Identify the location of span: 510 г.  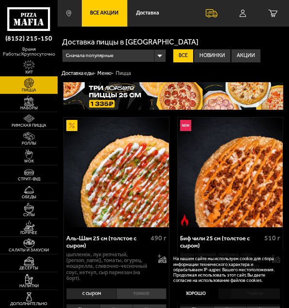
(272, 238).